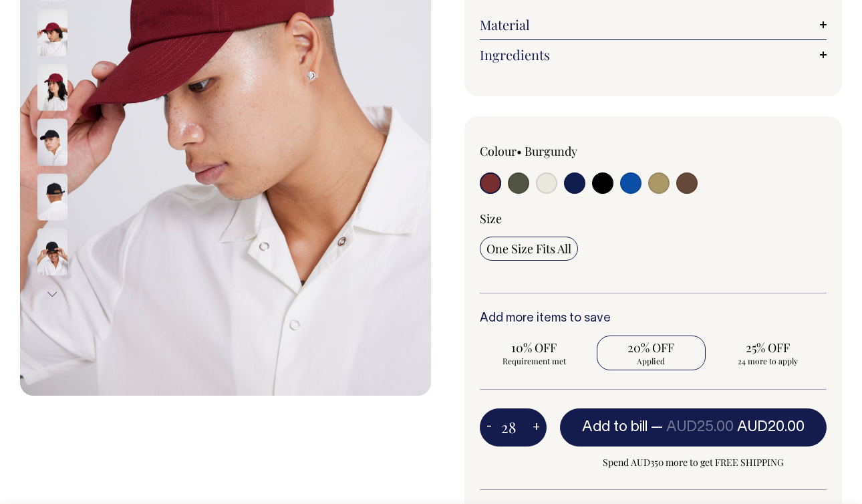  I want to click on a: Material, so click(653, 24).